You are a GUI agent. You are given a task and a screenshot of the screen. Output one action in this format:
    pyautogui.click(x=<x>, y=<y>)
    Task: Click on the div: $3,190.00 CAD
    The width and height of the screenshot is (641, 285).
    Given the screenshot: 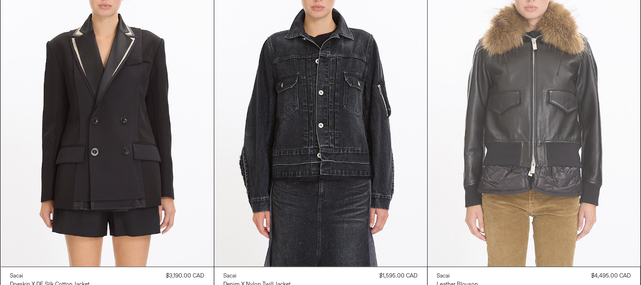 What is the action you would take?
    pyautogui.click(x=185, y=276)
    